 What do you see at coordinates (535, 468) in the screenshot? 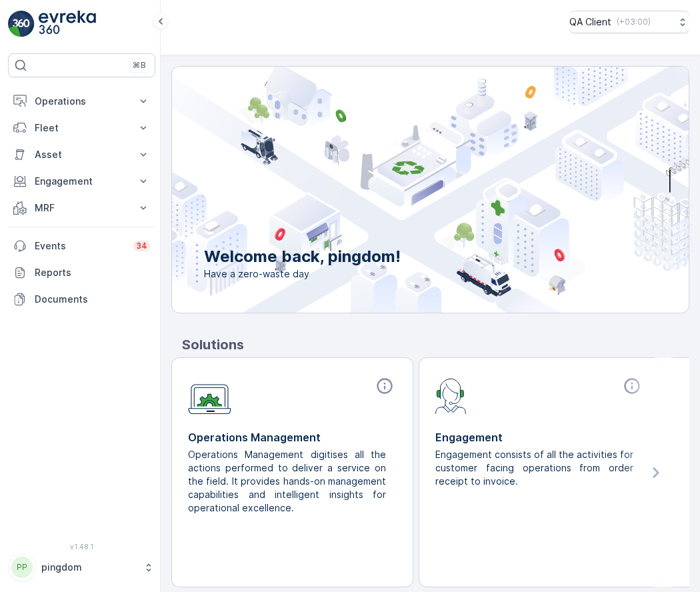
I see `p: Engagement consists of all the activities for customer facing operations from order receipt to in...` at bounding box center [535, 468].